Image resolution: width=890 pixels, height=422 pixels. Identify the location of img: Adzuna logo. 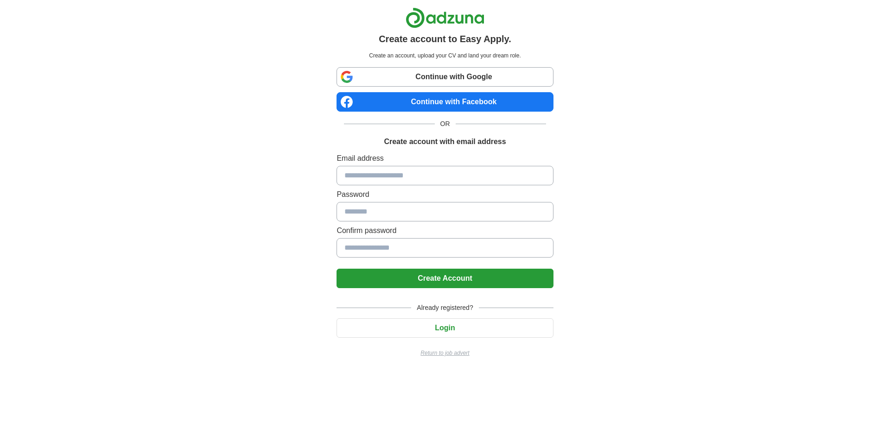
(445, 18).